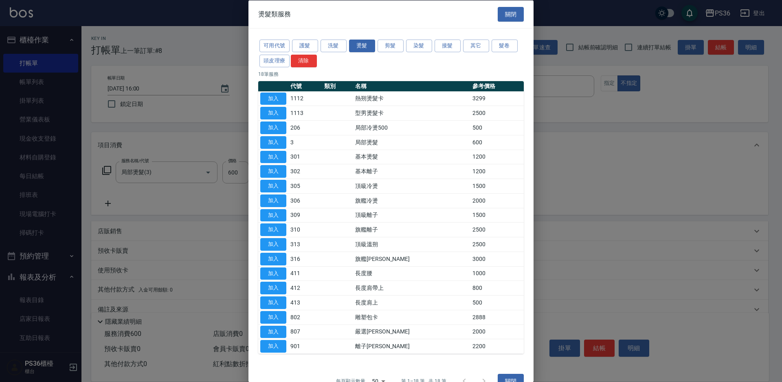 The height and width of the screenshot is (382, 782). Describe the element at coordinates (305, 86) in the screenshot. I see `th: 代號` at that location.